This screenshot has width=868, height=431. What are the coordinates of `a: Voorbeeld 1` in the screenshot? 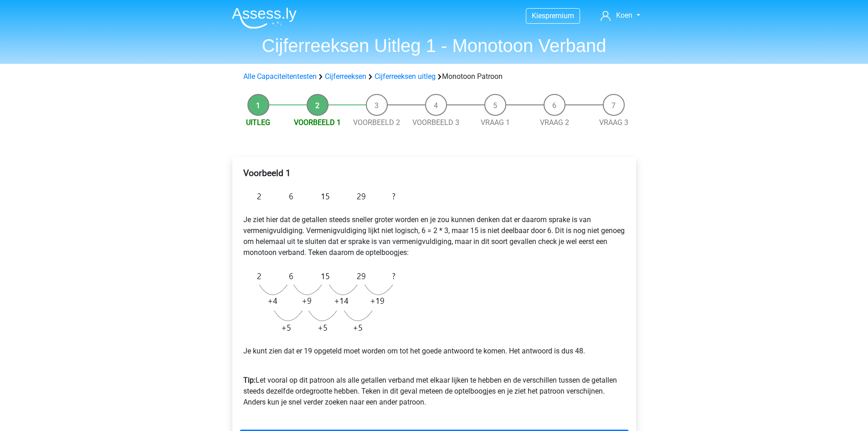 It's located at (317, 122).